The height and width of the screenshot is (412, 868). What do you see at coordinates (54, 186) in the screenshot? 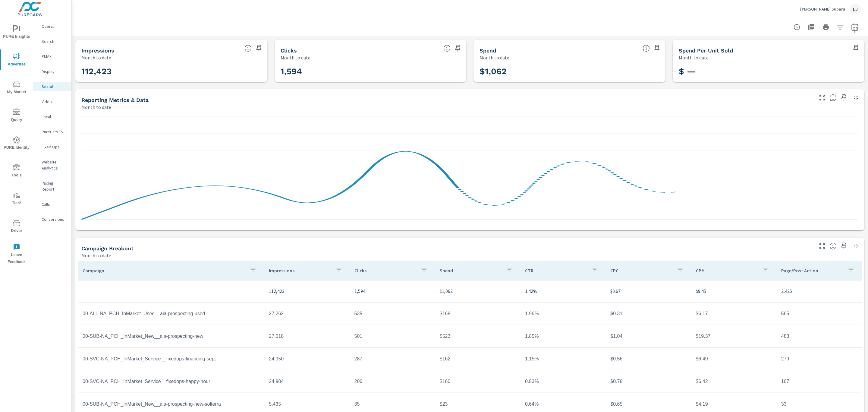
I see `p: Pacing Report` at bounding box center [54, 186].